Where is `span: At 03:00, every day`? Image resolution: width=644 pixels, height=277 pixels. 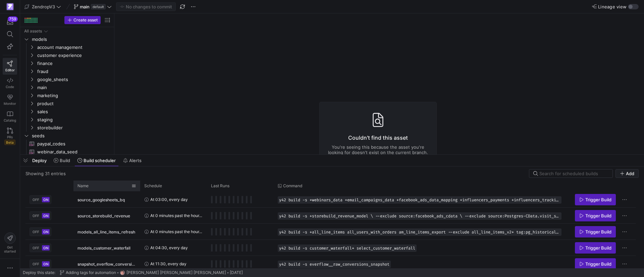 span: At 03:00, every day is located at coordinates (169, 200).